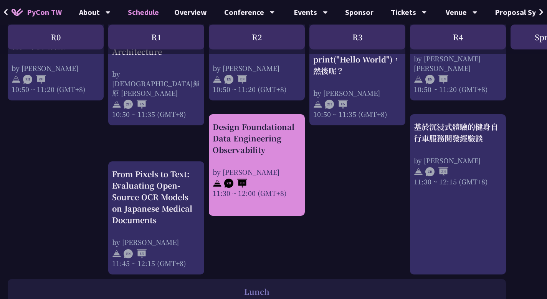  Describe the element at coordinates (458, 37) in the screenshot. I see `div: R4` at that location.